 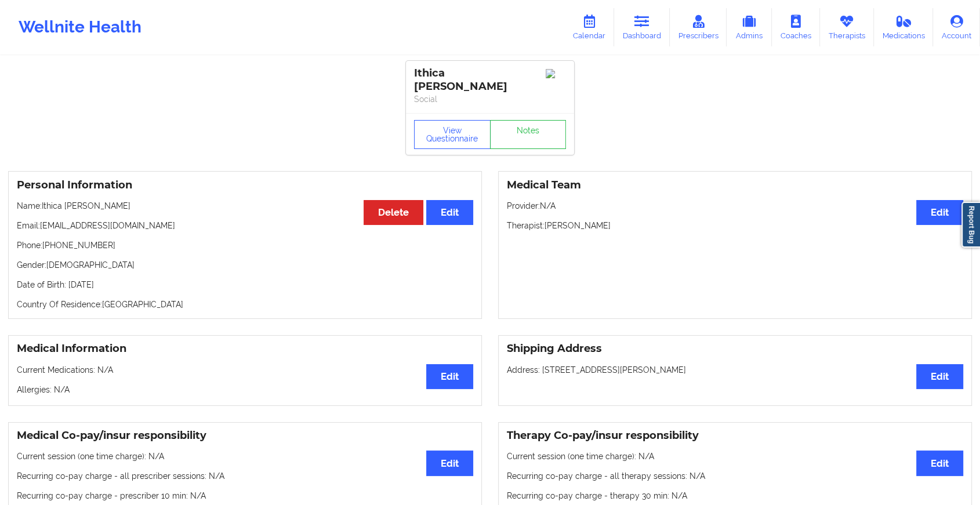 I want to click on a: Notes, so click(x=528, y=135).